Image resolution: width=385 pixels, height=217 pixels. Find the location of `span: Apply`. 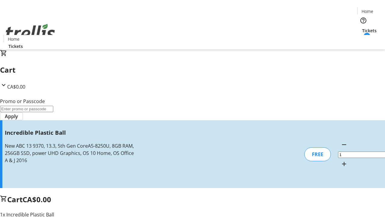

span: Apply is located at coordinates (11, 116).